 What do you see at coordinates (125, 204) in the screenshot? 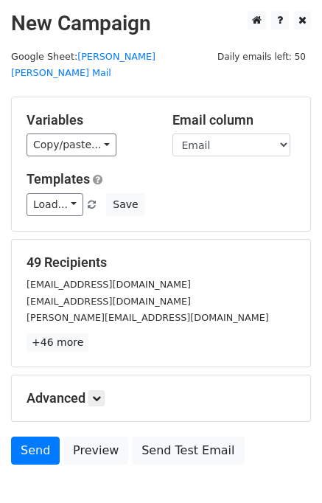
I see `button: Save` at bounding box center [125, 204].